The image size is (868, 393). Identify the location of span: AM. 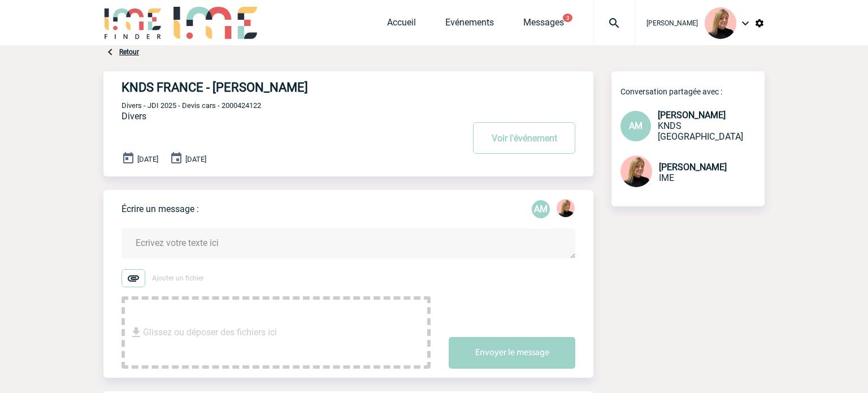
(636, 125).